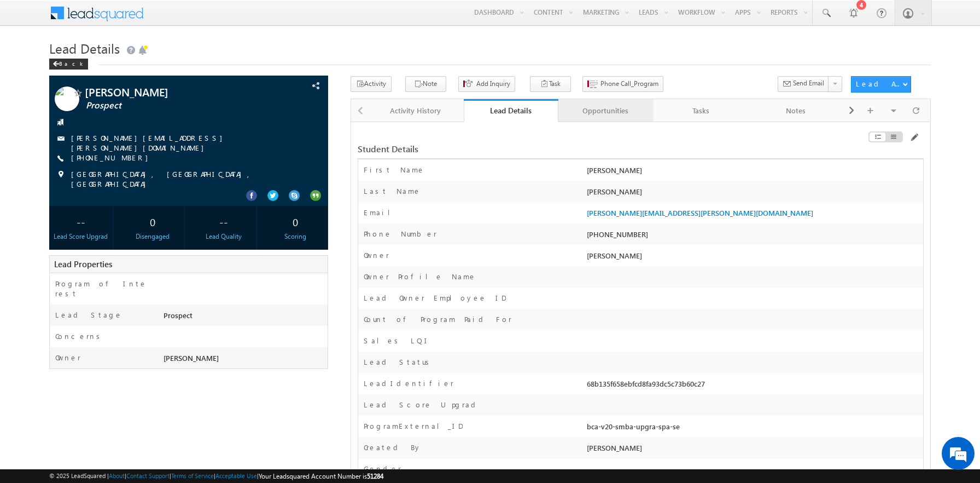  Describe the element at coordinates (244, 318) in the screenshot. I see `div: Prospect` at that location.